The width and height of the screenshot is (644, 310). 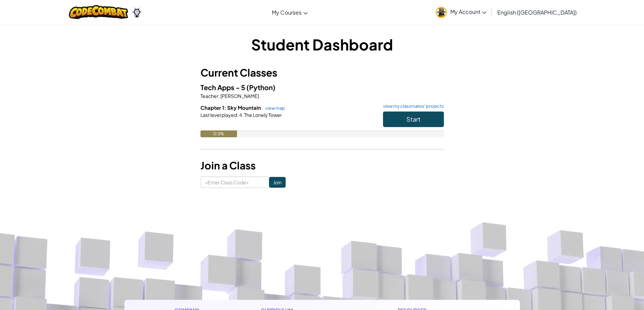 I want to click on img: Ozaria, so click(x=137, y=12).